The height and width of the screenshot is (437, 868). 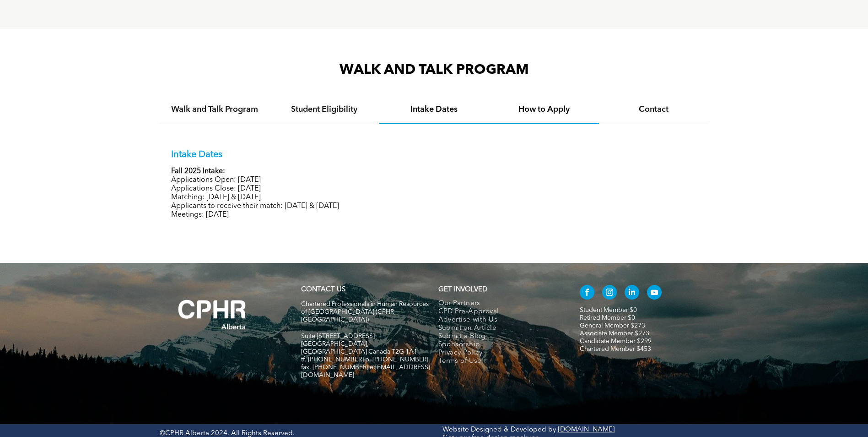 What do you see at coordinates (612, 326) in the screenshot?
I see `a: General Member $273` at bounding box center [612, 326].